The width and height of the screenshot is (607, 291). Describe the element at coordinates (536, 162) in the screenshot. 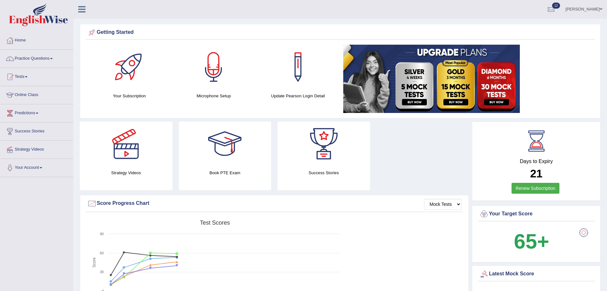

I see `h4: Days to Expiry` at that location.